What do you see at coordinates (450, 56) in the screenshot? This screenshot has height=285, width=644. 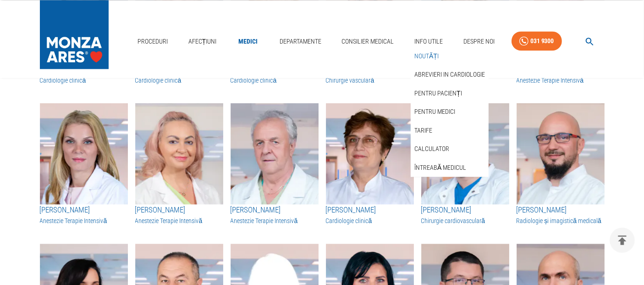 I see `div: Noutăți` at bounding box center [450, 56].